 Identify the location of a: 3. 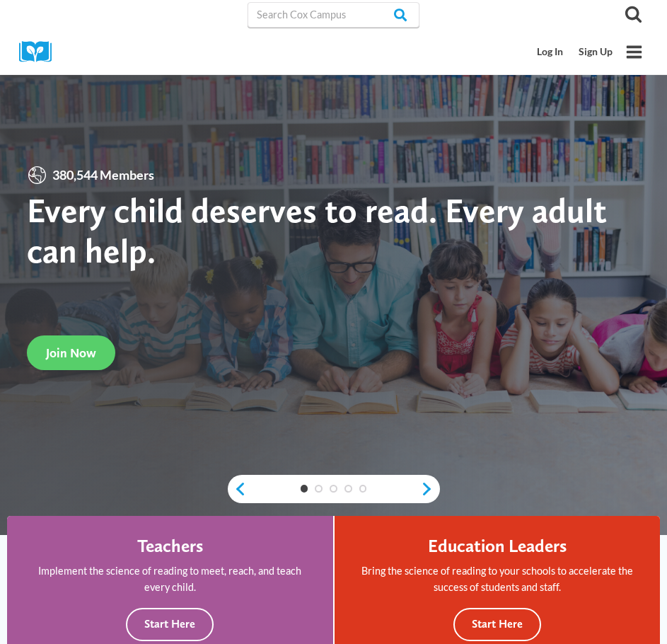
(334, 488).